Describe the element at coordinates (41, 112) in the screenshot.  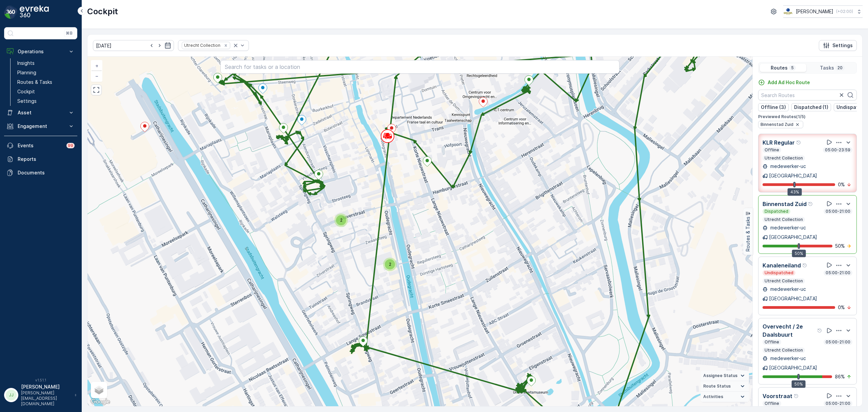
I see `p: Asset` at that location.